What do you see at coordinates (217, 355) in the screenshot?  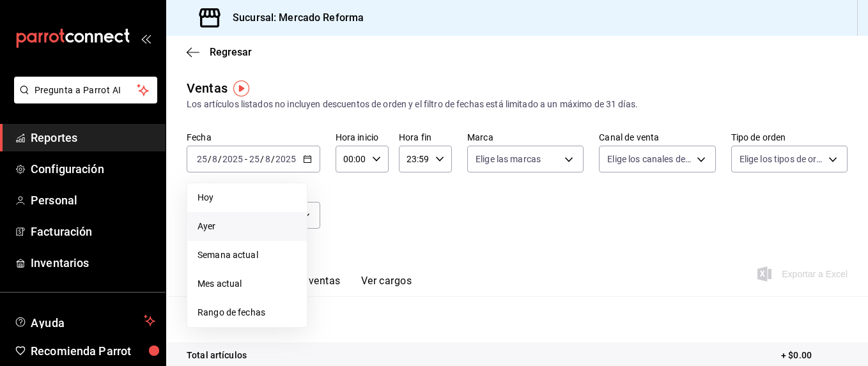 I see `p: Total artículos` at bounding box center [217, 355].